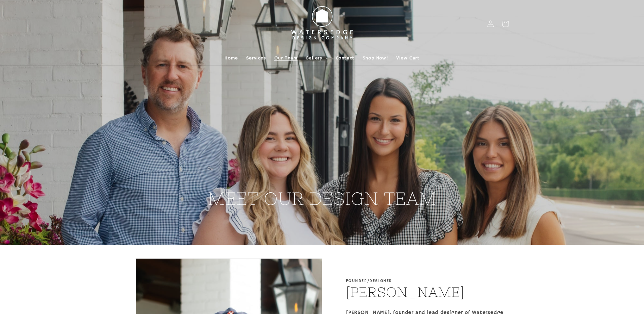  I want to click on span: Gallery, so click(314, 58).